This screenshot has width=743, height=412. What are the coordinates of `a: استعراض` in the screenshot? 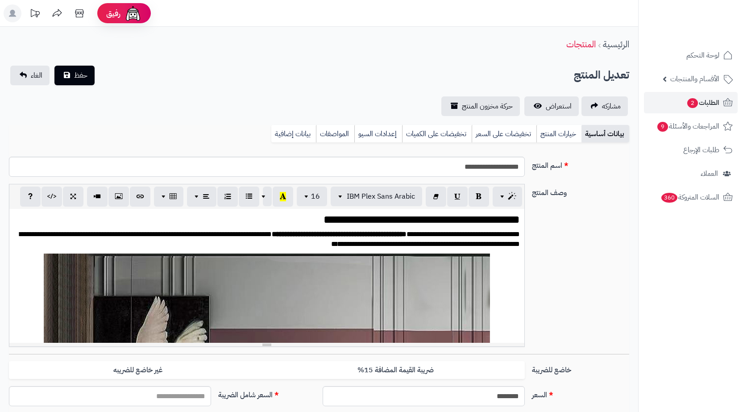 It's located at (551, 106).